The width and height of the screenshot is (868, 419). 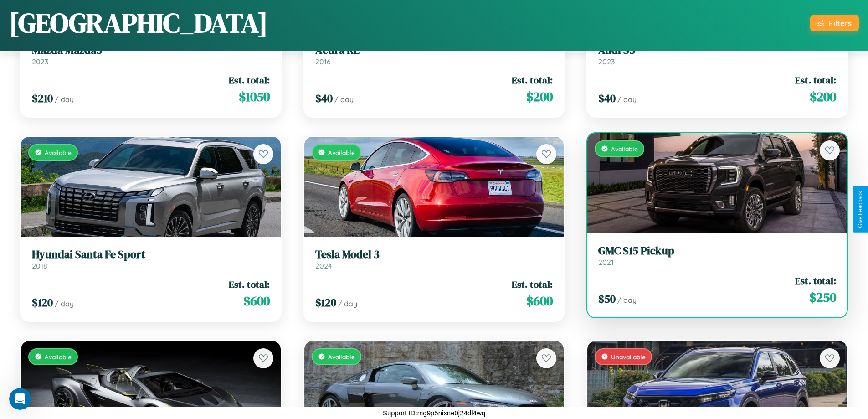 What do you see at coordinates (42, 98) in the screenshot?
I see `span: $ 210` at bounding box center [42, 98].